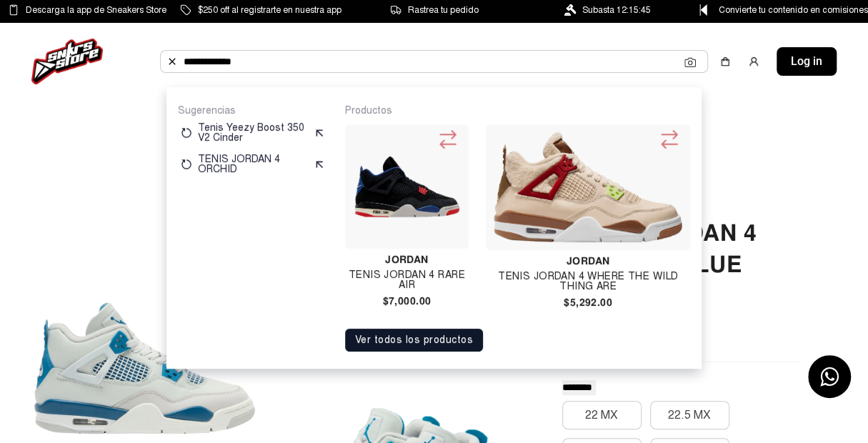 The height and width of the screenshot is (443, 868). Describe the element at coordinates (703, 10) in the screenshot. I see `img: Control Point Icon` at that location.